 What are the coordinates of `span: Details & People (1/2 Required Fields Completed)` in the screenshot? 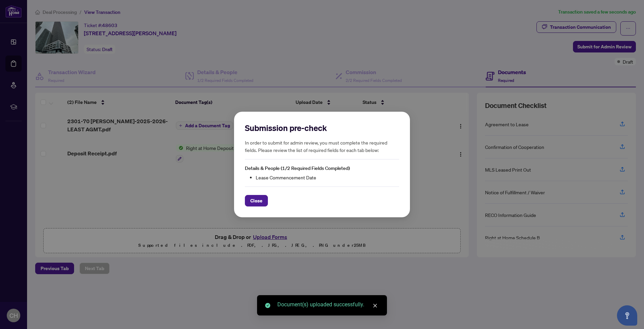 It's located at (297, 169).